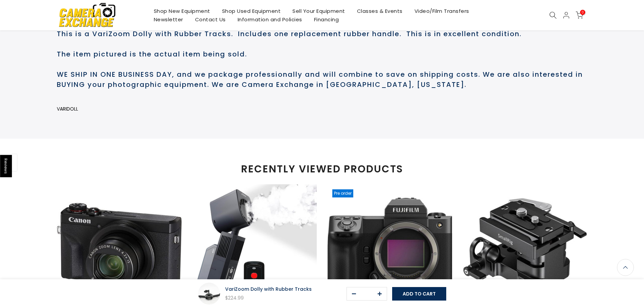 Image resolution: width=644 pixels, height=308 pixels. I want to click on div: $224.99, so click(269, 298).